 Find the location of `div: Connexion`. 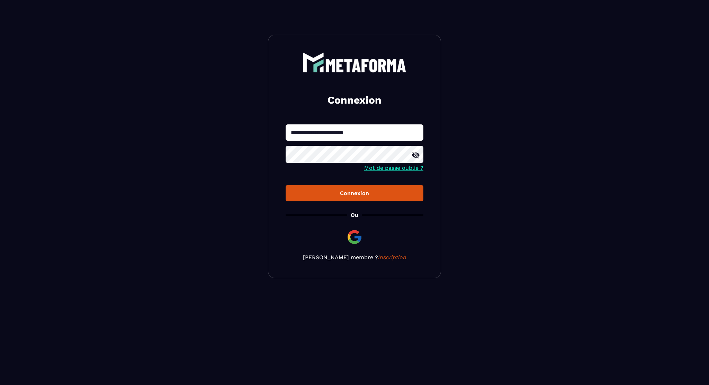

div: Connexion is located at coordinates (355, 193).